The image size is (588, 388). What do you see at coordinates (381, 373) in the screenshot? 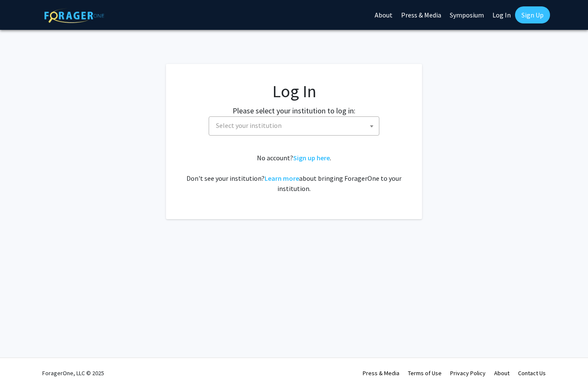
I see `a: Press & Media` at bounding box center [381, 373].